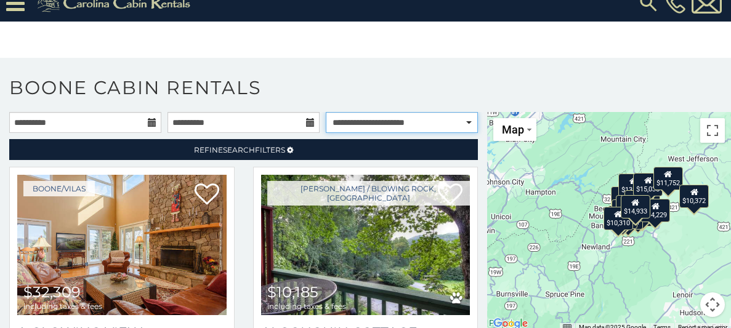  Describe the element at coordinates (239, 150) in the screenshot. I see `span: Search` at that location.